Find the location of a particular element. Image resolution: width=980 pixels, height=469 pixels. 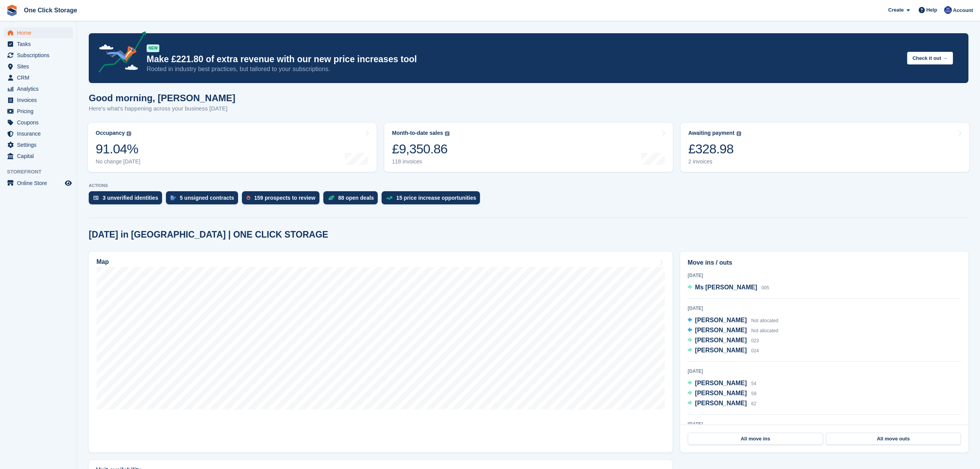

img: prospect-51fa495bee0391a8d652442698ab0144808aea92771e9ea1ae160a38d050c398.svg is located at coordinates (249, 198).